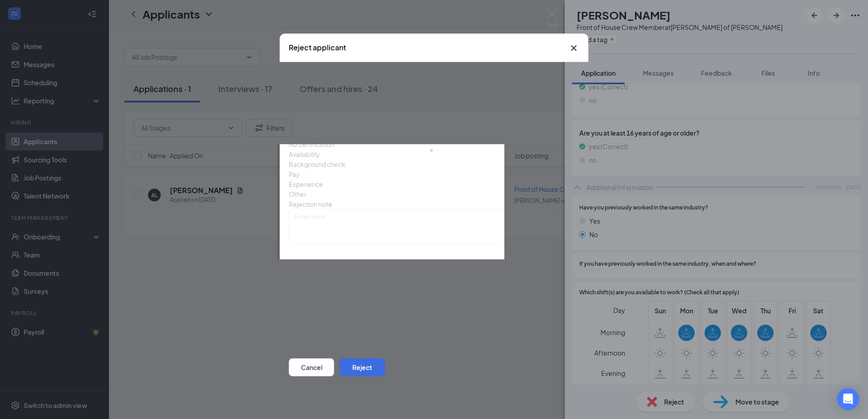  What do you see at coordinates (574, 48) in the screenshot?
I see `svg: Cross` at bounding box center [574, 48].